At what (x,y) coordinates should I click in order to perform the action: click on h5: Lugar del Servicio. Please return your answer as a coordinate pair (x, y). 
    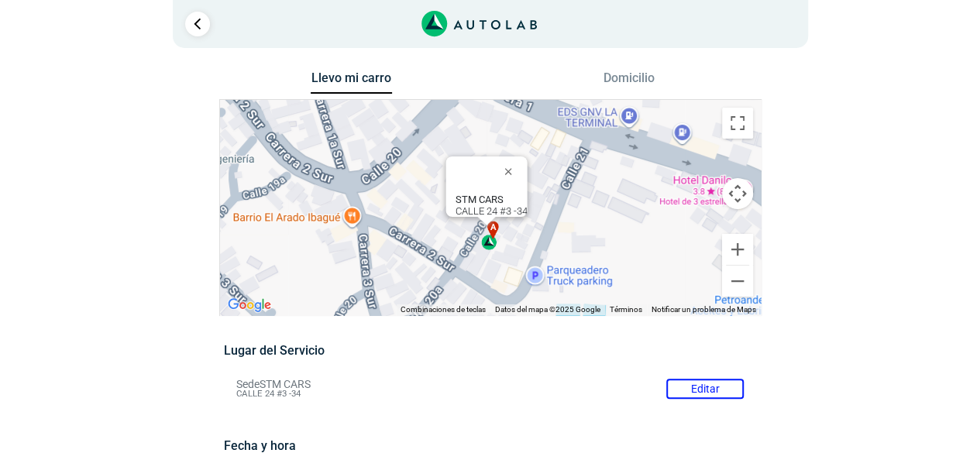
    Looking at the image, I should click on (490, 350).